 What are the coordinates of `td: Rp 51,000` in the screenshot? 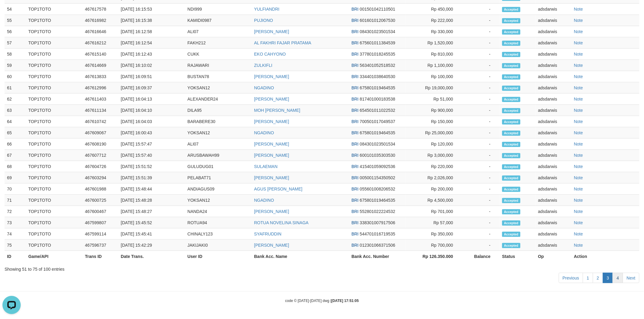 It's located at (434, 99).